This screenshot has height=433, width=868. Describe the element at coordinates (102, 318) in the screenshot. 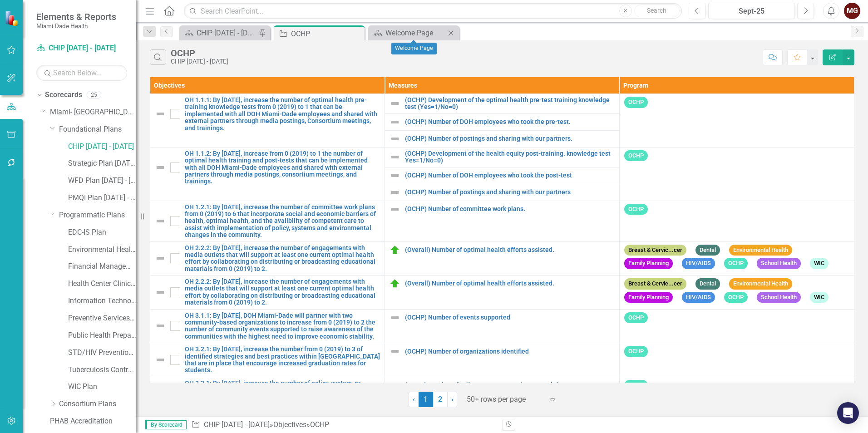

I see `a: Preventive Services Plan` at that location.